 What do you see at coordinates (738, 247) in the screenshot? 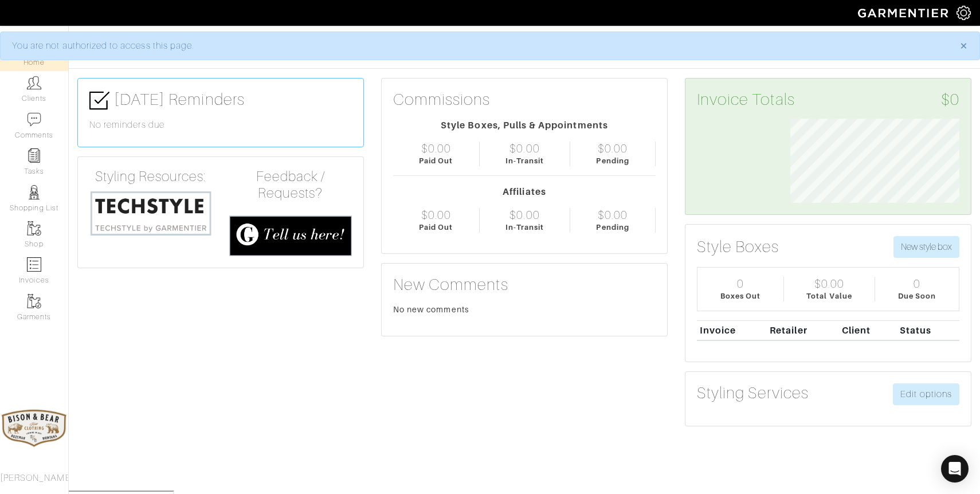
I see `h3: Style Boxes` at bounding box center [738, 247].